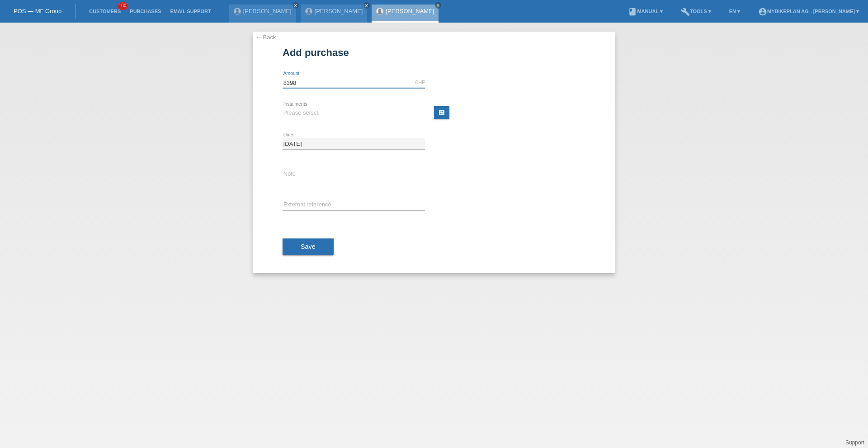 The height and width of the screenshot is (448, 868). I want to click on a: buildTools ▾, so click(696, 11).